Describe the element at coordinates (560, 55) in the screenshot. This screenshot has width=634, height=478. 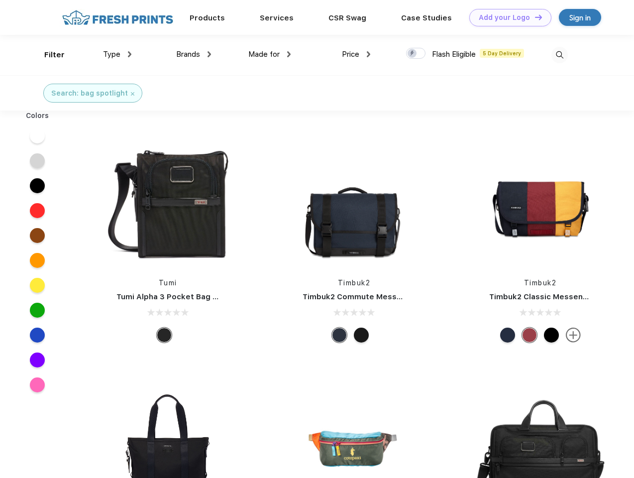
I see `img: desktop_search.svg` at that location.